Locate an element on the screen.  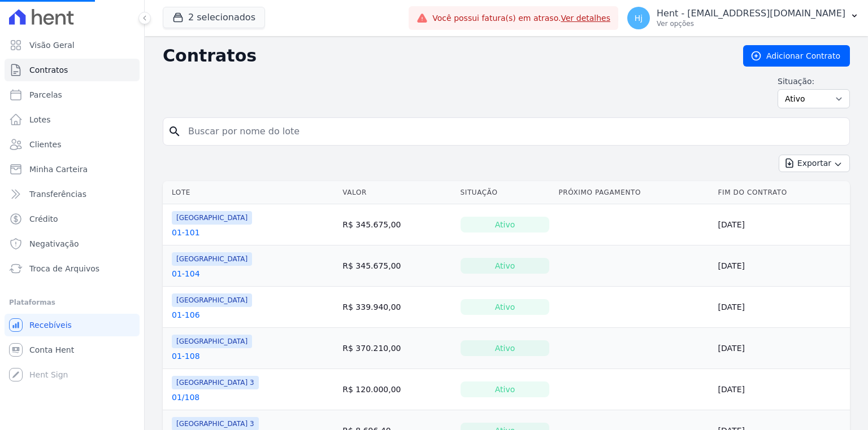
span: Você possui fatura(s) em atraso. is located at coordinates (520, 18).